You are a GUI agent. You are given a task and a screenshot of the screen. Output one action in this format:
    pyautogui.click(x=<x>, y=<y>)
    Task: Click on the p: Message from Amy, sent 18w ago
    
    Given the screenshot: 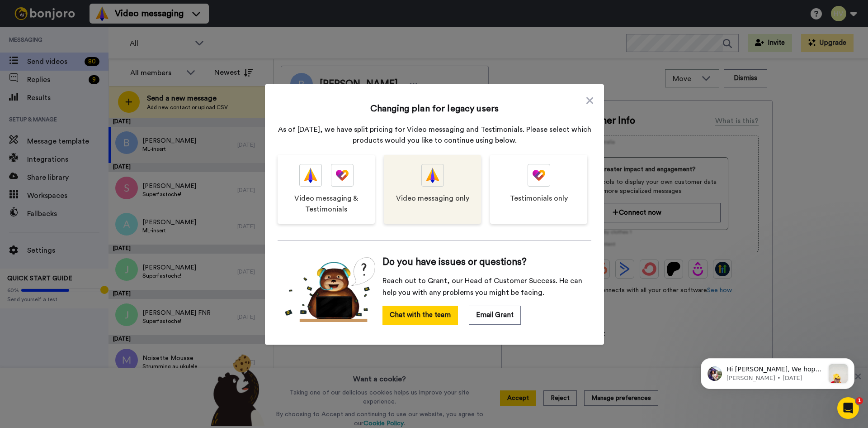 What is the action you would take?
    pyautogui.click(x=89, y=38)
    